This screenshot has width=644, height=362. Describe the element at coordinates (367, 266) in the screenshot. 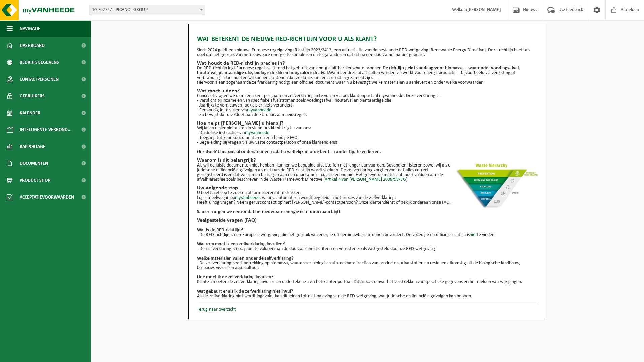

I see `p: - De zelfverklaring heeft betrekking op biomassa, waaronder biologisch afbreekbare fracties van p...` at that location.